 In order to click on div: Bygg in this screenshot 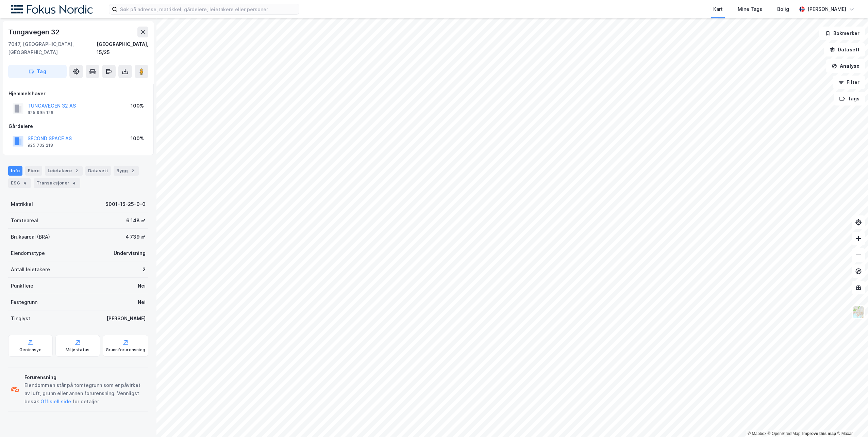, I will do `click(126, 171)`.